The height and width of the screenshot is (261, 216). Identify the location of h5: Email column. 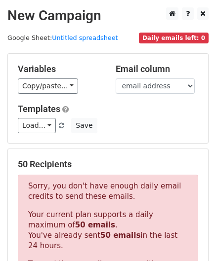
(157, 69).